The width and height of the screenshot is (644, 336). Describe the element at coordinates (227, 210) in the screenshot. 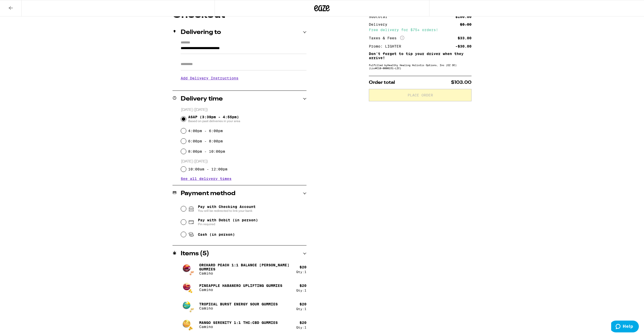

I see `span: You will be redirected to link your bank` at that location.